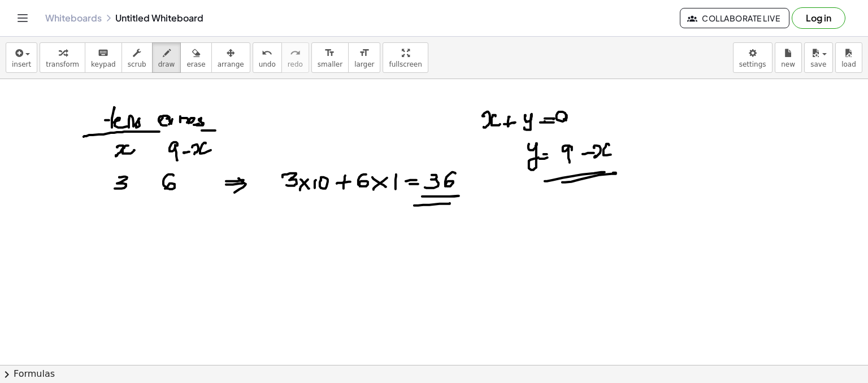 This screenshot has width=868, height=383. Describe the element at coordinates (62, 57) in the screenshot. I see `button: transform` at that location.